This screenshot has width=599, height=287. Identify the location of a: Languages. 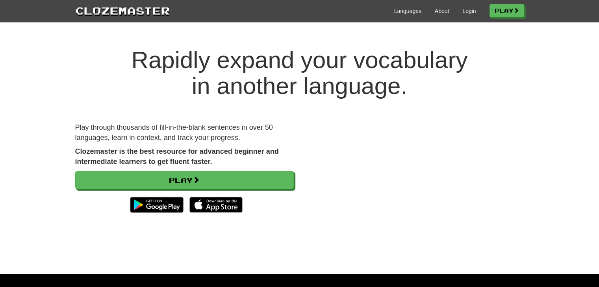
(408, 11).